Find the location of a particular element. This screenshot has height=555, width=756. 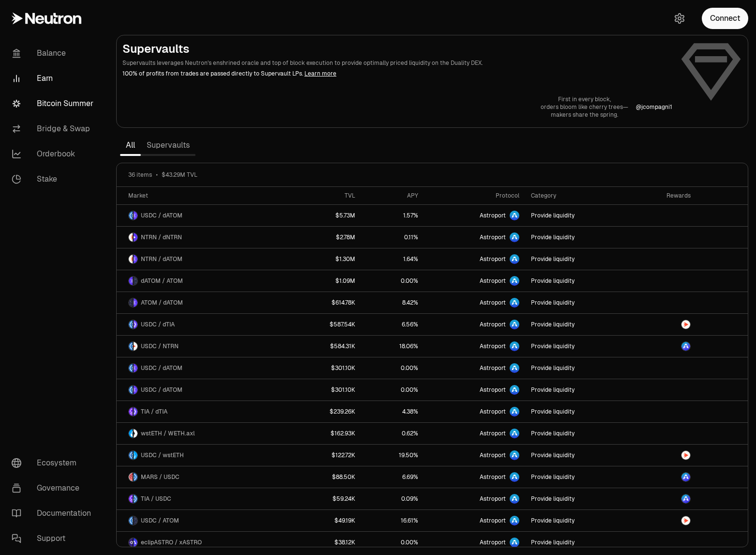

a: NTRN LogodATOM LogoNTRN / dATOM is located at coordinates (202, 259).